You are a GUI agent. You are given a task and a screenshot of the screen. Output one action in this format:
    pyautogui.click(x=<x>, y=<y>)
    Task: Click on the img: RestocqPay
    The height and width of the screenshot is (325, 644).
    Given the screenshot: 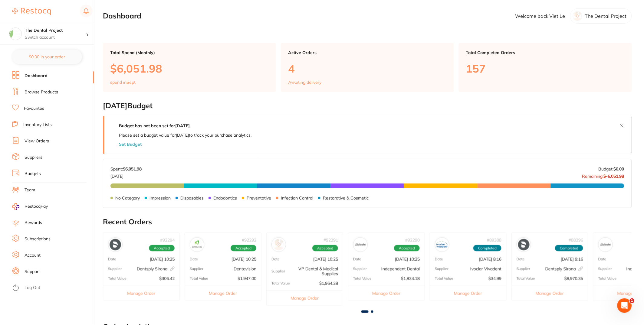 What is the action you would take?
    pyautogui.click(x=16, y=206)
    